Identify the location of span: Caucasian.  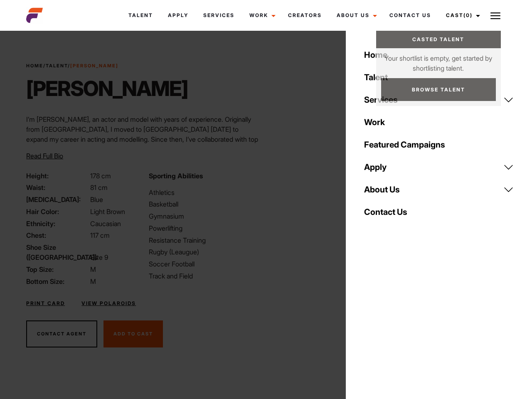
(106, 223).